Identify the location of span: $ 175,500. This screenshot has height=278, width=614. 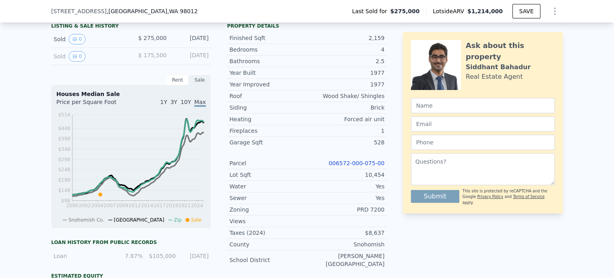
(152, 55).